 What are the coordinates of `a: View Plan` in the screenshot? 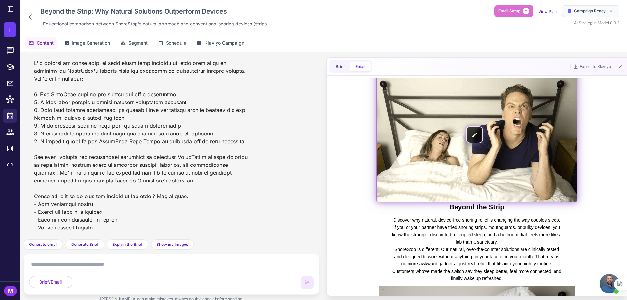 It's located at (547, 11).